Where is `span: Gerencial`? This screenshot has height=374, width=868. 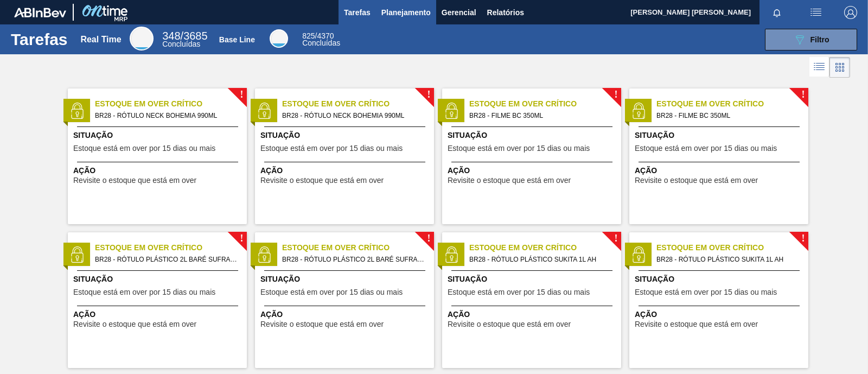 span: Gerencial is located at coordinates (459, 13).